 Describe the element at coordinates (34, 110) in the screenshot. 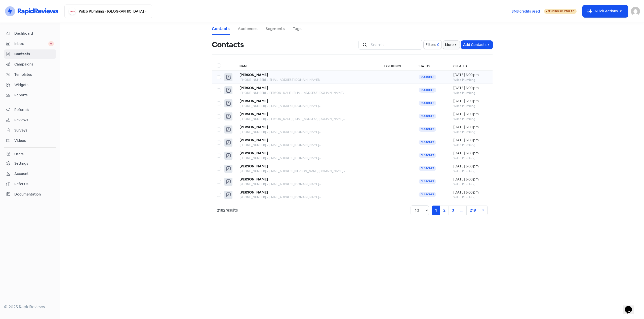

I see `span: Referrals` at that location.